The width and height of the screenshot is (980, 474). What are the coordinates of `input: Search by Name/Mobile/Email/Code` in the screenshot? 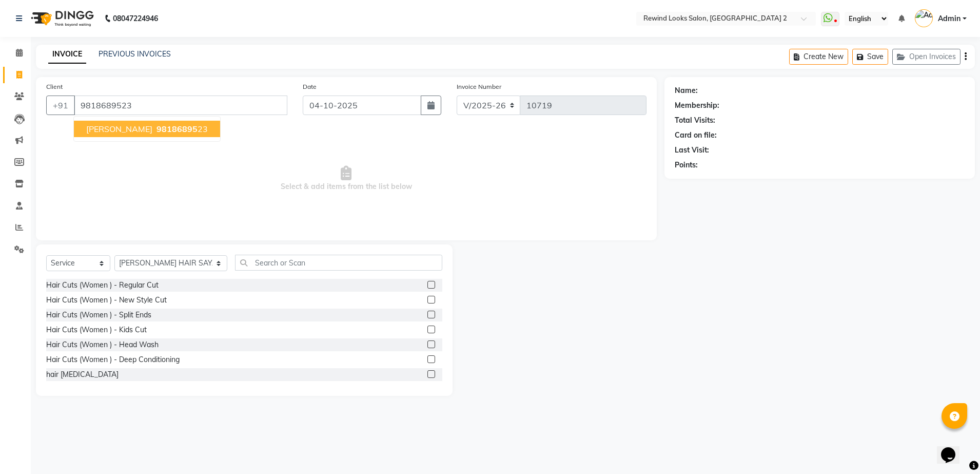 It's located at (181, 105).